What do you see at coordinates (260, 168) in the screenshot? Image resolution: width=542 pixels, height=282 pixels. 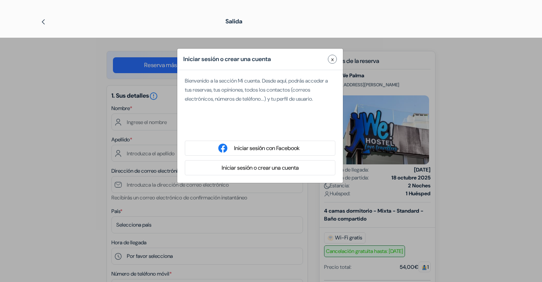 I see `button: Iniciar sesión o crear una cuenta` at bounding box center [260, 168].